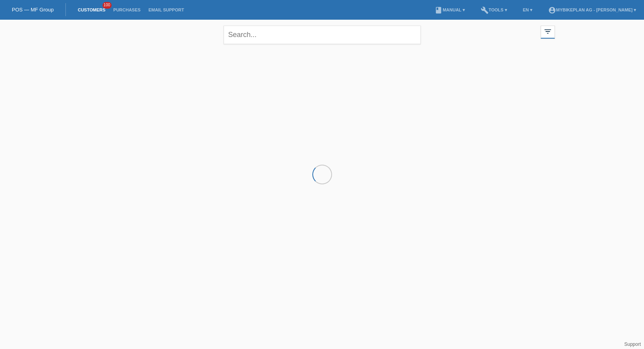 The image size is (644, 349). Describe the element at coordinates (450, 10) in the screenshot. I see `a: bookManual ▾` at that location.